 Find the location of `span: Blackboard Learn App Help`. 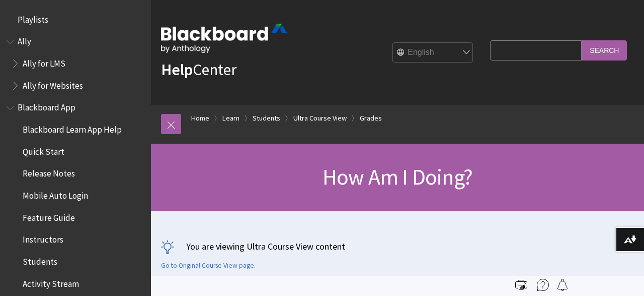

span: Blackboard Learn App Help is located at coordinates (72, 128).